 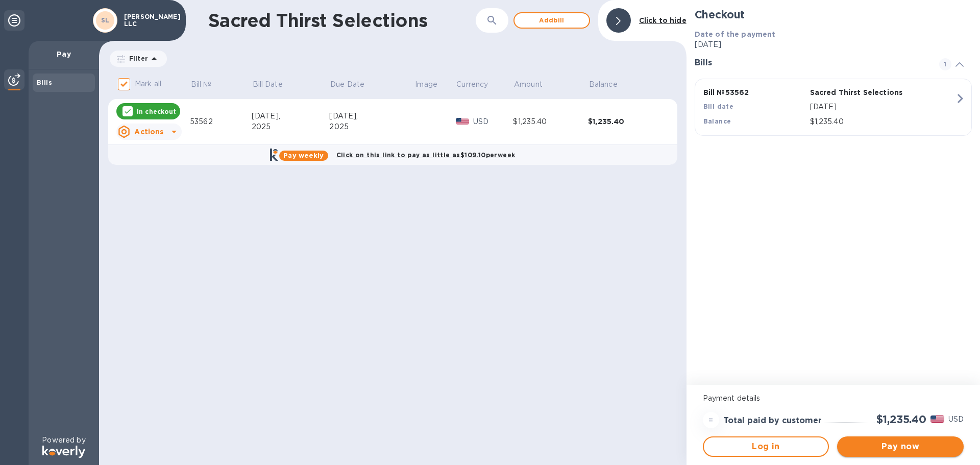 I want to click on p: Sacred Thirst Selections, so click(x=861, y=92).